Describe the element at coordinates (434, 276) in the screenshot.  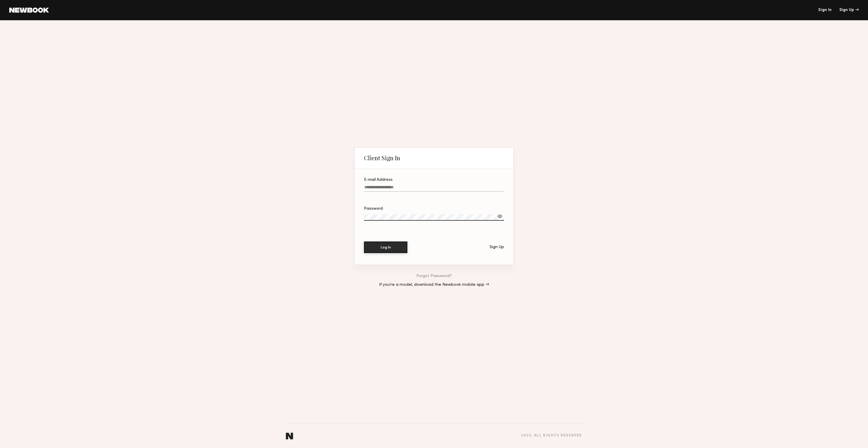
I see `a: Forgot Password?` at that location.